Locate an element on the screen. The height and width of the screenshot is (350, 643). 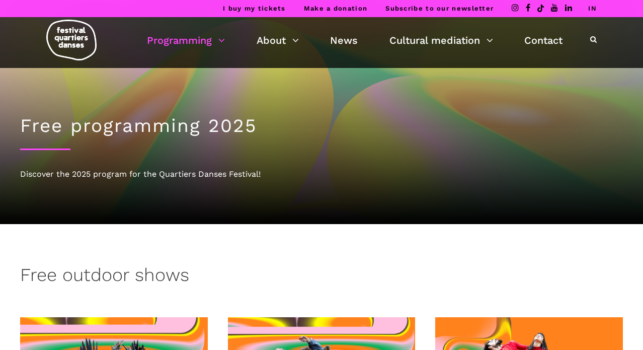
font: News is located at coordinates (344, 40).